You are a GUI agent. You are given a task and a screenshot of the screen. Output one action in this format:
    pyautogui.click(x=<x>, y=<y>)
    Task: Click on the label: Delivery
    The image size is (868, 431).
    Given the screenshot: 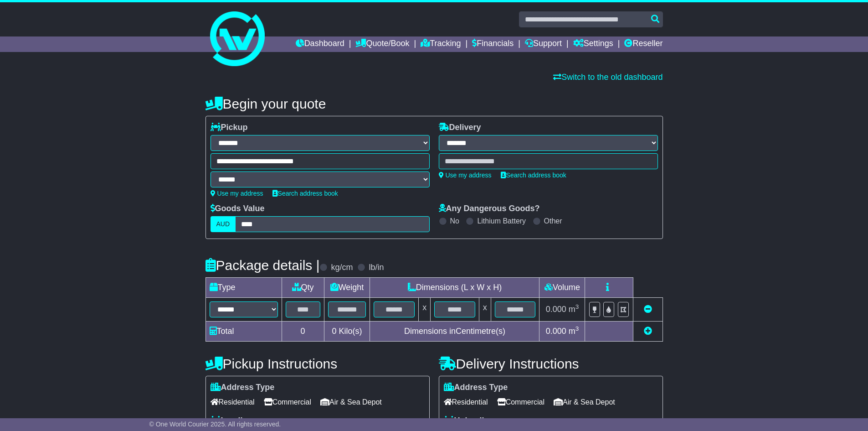 What is the action you would take?
    pyautogui.click(x=460, y=128)
    